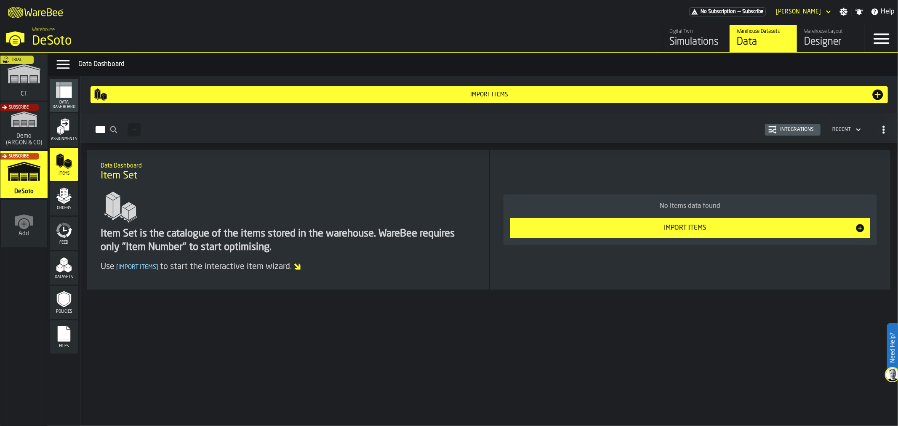 This screenshot has height=426, width=898. I want to click on span: No Subscription, so click(719, 12).